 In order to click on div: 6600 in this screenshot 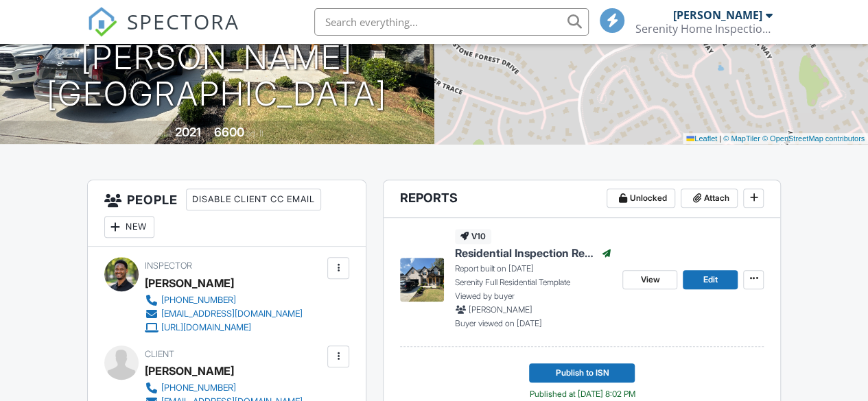, I will do `click(230, 131)`.